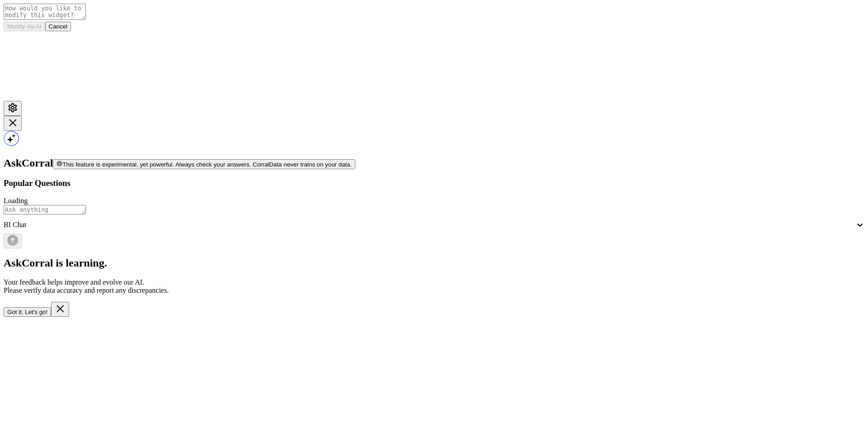 This screenshot has width=868, height=438. Describe the element at coordinates (27, 312) in the screenshot. I see `button: Got it. Let's go!` at that location.